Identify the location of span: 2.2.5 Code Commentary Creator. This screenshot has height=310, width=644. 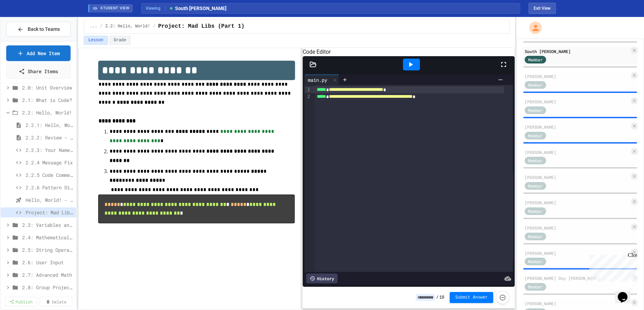
(49, 174).